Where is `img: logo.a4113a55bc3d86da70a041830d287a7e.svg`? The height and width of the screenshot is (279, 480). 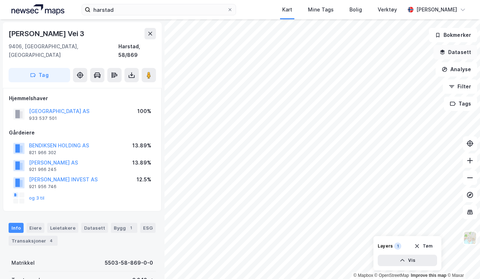
img: logo.a4113a55bc3d86da70a041830d287a7e.svg is located at coordinates (38, 10).